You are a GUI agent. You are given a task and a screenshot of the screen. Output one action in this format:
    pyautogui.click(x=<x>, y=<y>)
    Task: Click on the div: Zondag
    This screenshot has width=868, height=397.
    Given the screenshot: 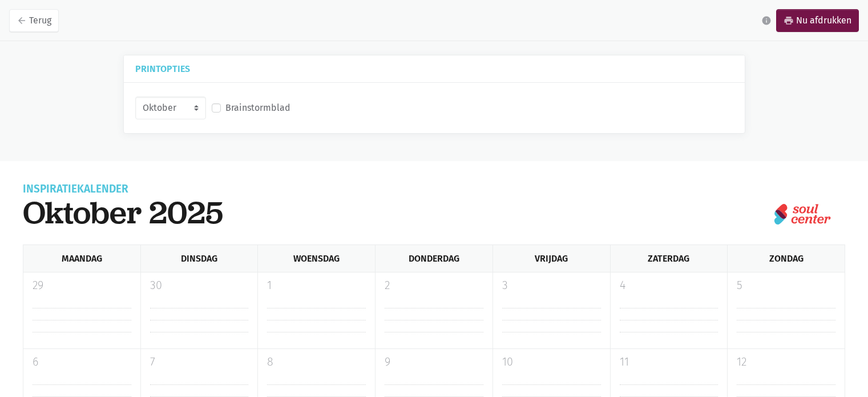 What is the action you would take?
    pyautogui.click(x=786, y=258)
    